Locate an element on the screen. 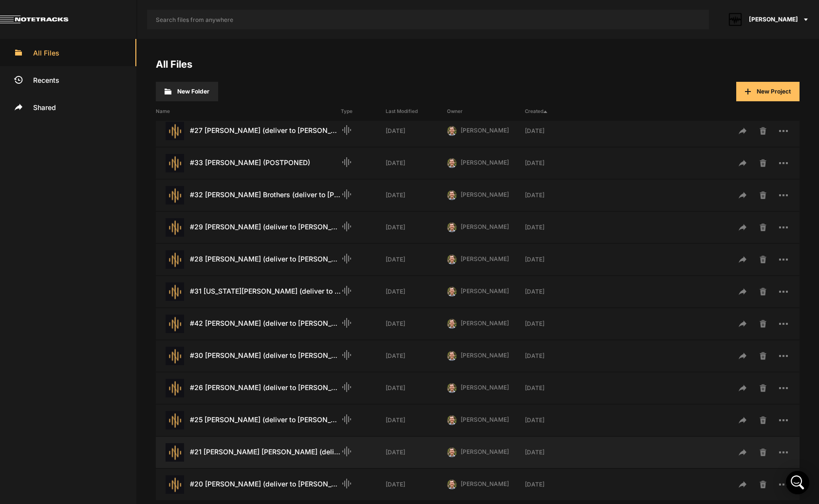 Image resolution: width=819 pixels, height=504 pixels. a: All Files is located at coordinates (174, 64).